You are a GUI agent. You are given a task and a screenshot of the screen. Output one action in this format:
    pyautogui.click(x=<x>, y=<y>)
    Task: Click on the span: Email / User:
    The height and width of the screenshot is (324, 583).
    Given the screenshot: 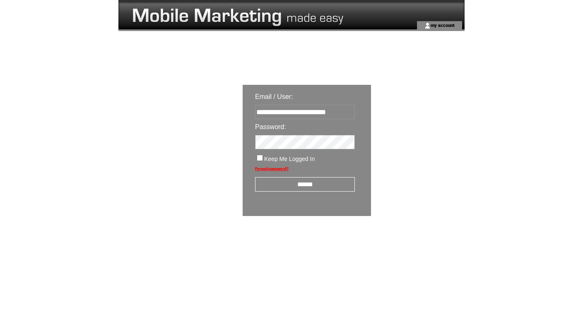 What is the action you would take?
    pyautogui.click(x=274, y=96)
    